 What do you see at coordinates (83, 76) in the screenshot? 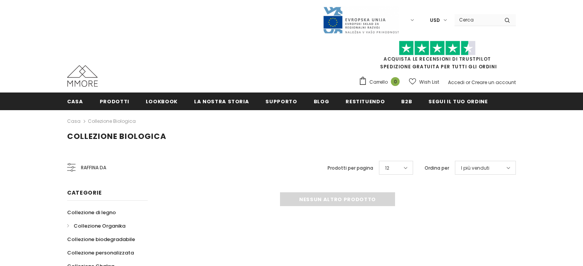
I see `img: Casi MMORE` at bounding box center [83, 76].